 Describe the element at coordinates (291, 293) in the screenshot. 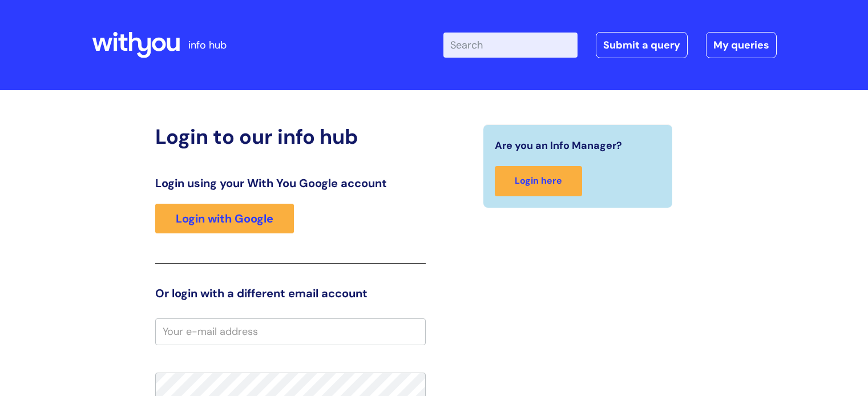

I see `h3: Or login with a different email account` at that location.